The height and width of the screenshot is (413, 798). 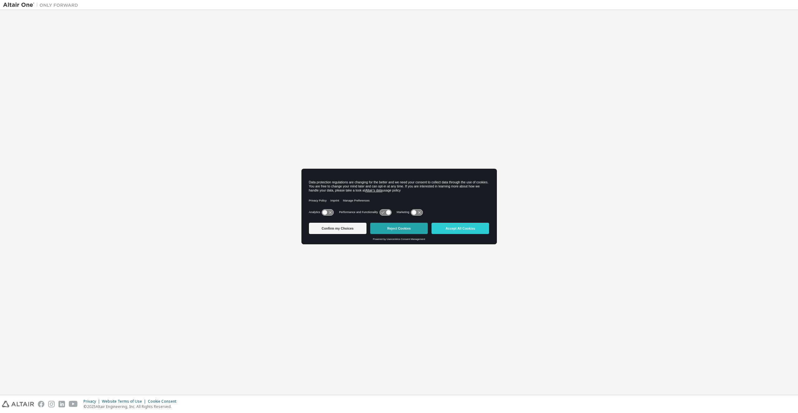 What do you see at coordinates (93, 402) in the screenshot?
I see `div: Privacy` at bounding box center [93, 402].